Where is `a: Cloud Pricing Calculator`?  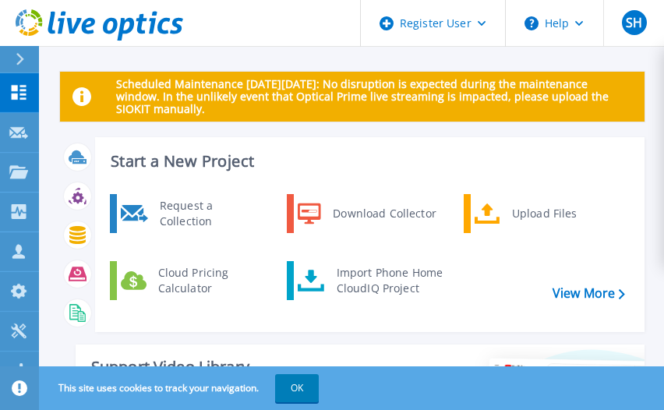 a: Cloud Pricing Calculator is located at coordinates (189, 281).